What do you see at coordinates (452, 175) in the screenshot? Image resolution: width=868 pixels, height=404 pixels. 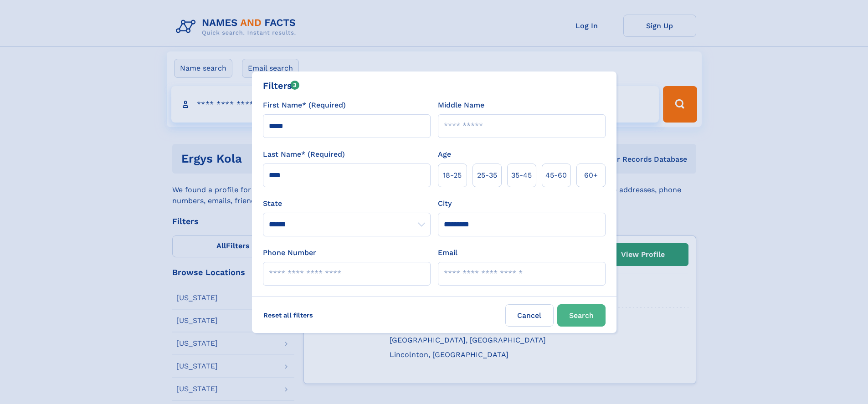 I see `span: 18‑25` at bounding box center [452, 175].